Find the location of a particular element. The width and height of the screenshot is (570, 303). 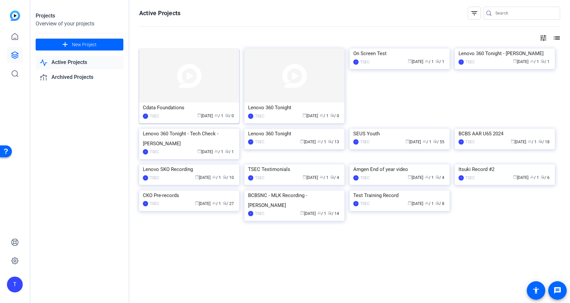

span: / 27 is located at coordinates (228, 203).